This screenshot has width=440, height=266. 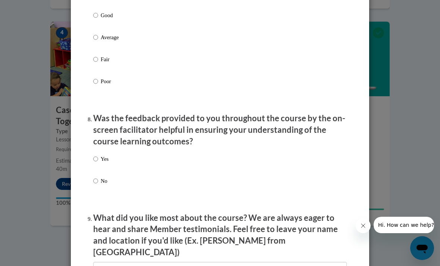 I want to click on span: Hi. How can we help?, so click(x=32, y=8).